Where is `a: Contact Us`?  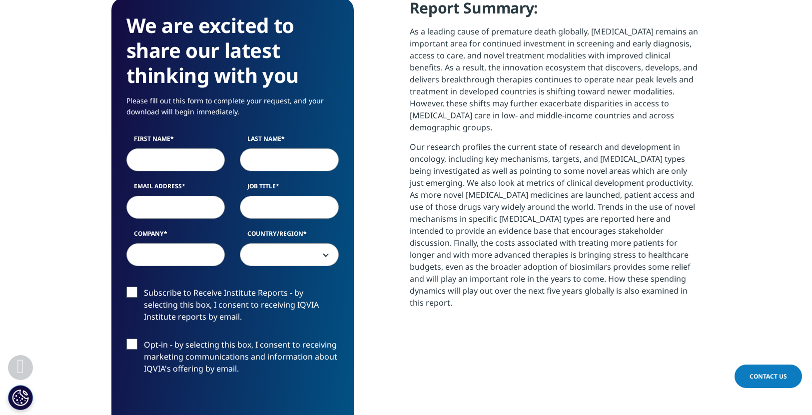
a: Contact Us is located at coordinates (768, 376).